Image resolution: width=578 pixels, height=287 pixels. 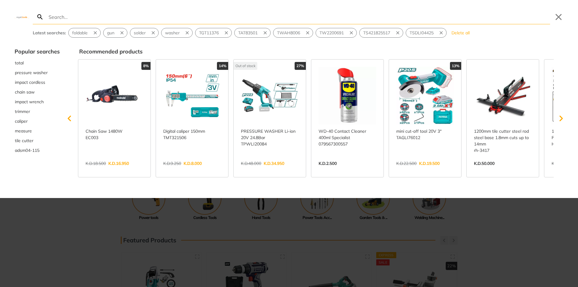 What do you see at coordinates (37, 51) in the screenshot?
I see `div: Popular searches` at bounding box center [37, 51].